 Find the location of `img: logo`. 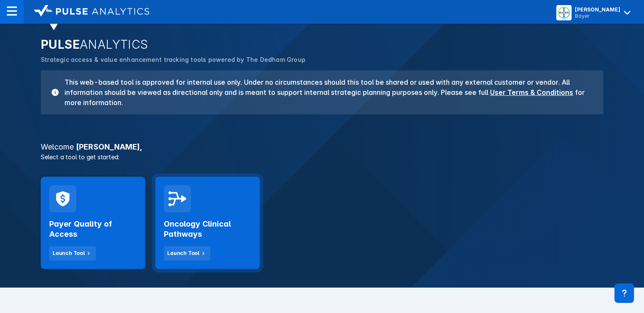

img: logo is located at coordinates (92, 11).